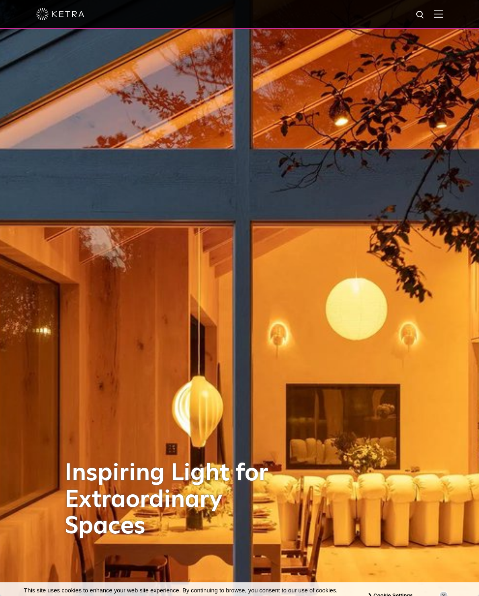  I want to click on img: ketra-logo-2019-white, so click(60, 14).